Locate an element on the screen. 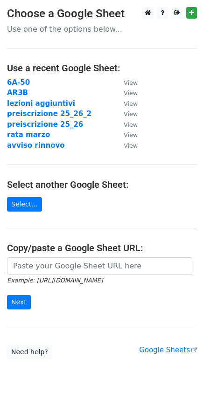 The image size is (204, 398). strong: rata marzo is located at coordinates (28, 135).